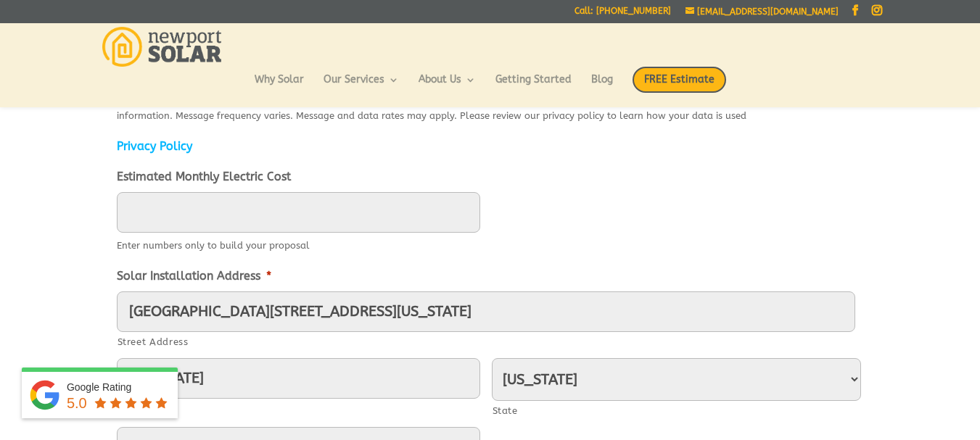  Describe the element at coordinates (679, 87) in the screenshot. I see `a: FREE Estimate` at that location.